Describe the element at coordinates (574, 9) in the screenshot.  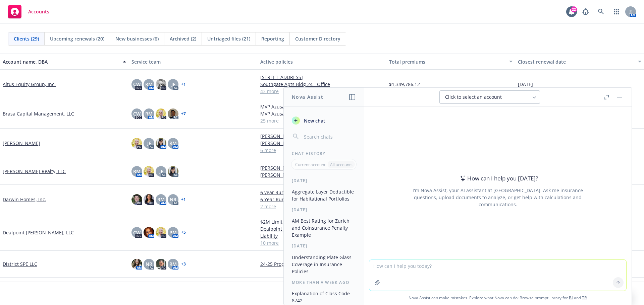
I see `div: 22` at that location.